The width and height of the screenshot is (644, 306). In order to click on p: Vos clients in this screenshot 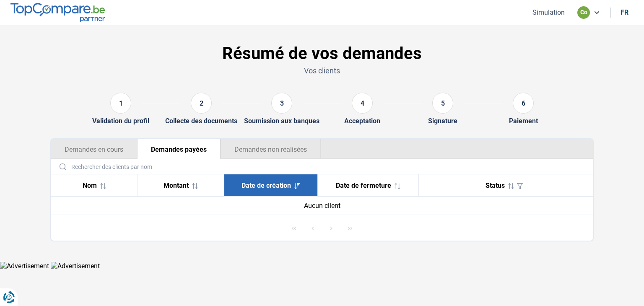, I will do `click(322, 71)`.